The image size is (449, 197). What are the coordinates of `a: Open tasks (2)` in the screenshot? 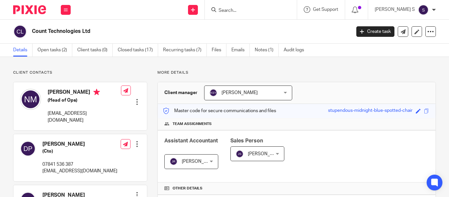 It's located at (55, 50).